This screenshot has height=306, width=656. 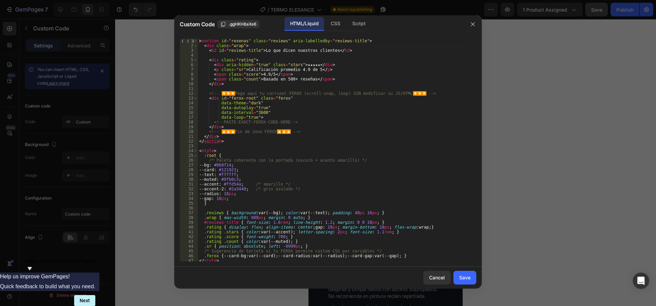 I want to click on button: Show survey - Help us improve GemPages!, so click(x=60, y=266).